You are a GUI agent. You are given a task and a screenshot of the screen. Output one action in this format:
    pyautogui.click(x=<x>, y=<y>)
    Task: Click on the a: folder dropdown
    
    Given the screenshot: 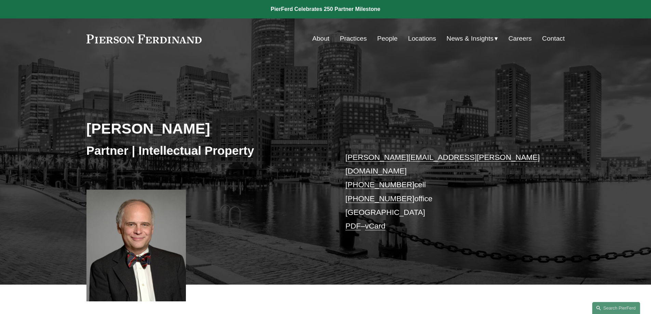 What is the action you would take?
    pyautogui.click(x=472, y=39)
    